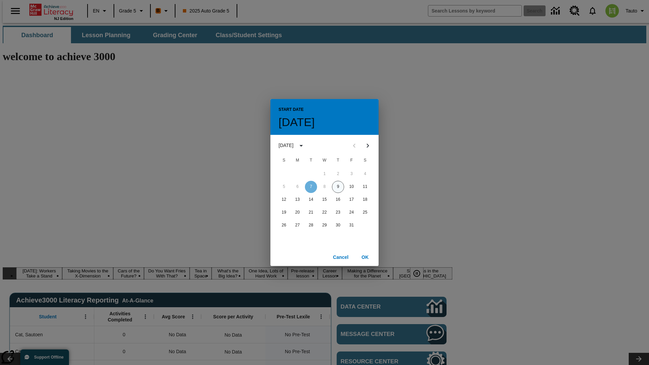  What do you see at coordinates (368, 146) in the screenshot?
I see `button: Next month` at bounding box center [368, 146].